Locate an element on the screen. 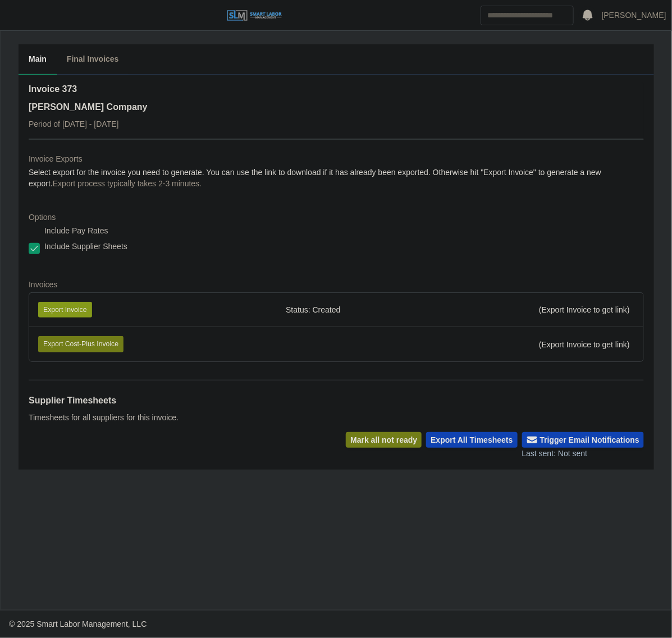  p: Timesheets for all suppliers for this invoice. is located at coordinates (103, 418).